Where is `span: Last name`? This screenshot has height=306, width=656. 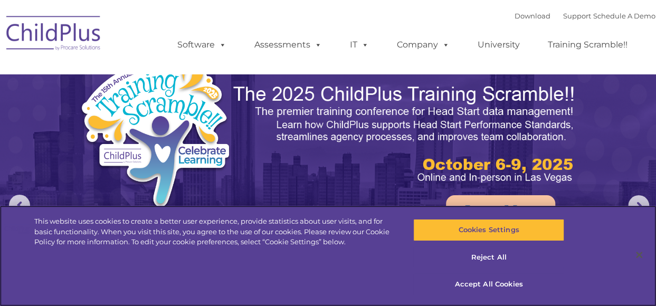
span: Last name is located at coordinates (163, 73).